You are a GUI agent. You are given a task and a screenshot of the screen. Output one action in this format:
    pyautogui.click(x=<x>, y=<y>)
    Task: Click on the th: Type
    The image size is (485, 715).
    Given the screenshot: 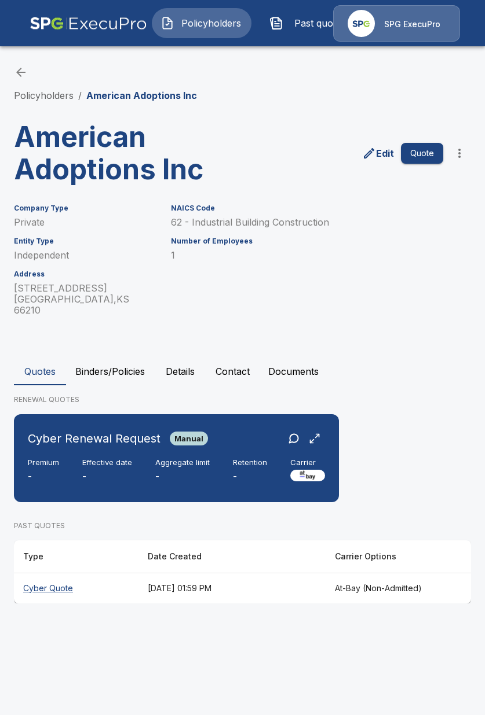 What is the action you would take?
    pyautogui.click(x=76, y=557)
    